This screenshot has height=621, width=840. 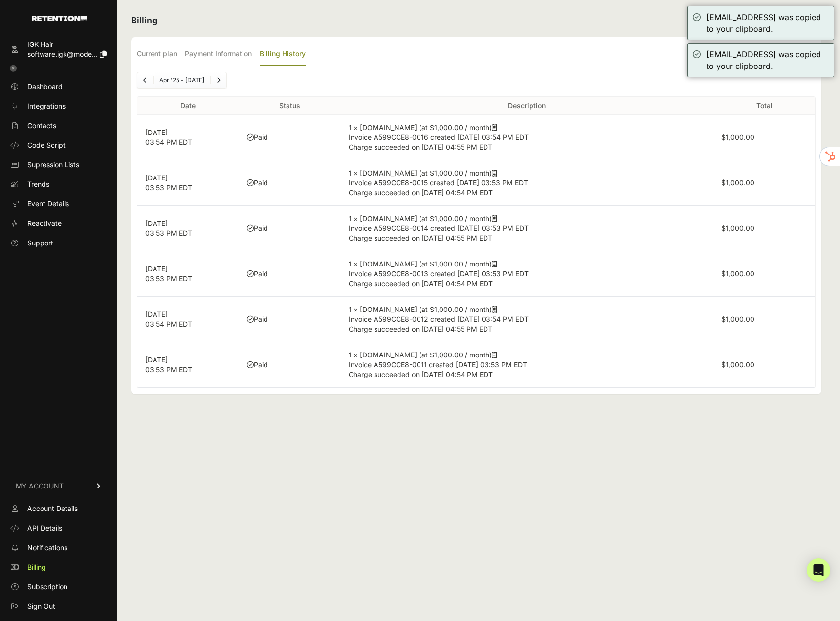 I want to click on th: Date, so click(x=189, y=106).